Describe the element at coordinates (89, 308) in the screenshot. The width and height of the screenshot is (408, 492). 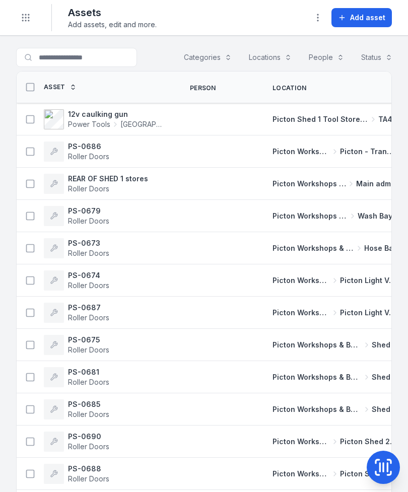
I see `strong: PS-0687` at that location.